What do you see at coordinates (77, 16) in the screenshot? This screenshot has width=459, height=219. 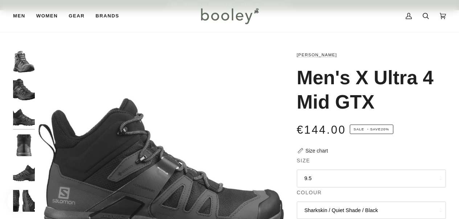 I see `span: Gear` at bounding box center [77, 16].